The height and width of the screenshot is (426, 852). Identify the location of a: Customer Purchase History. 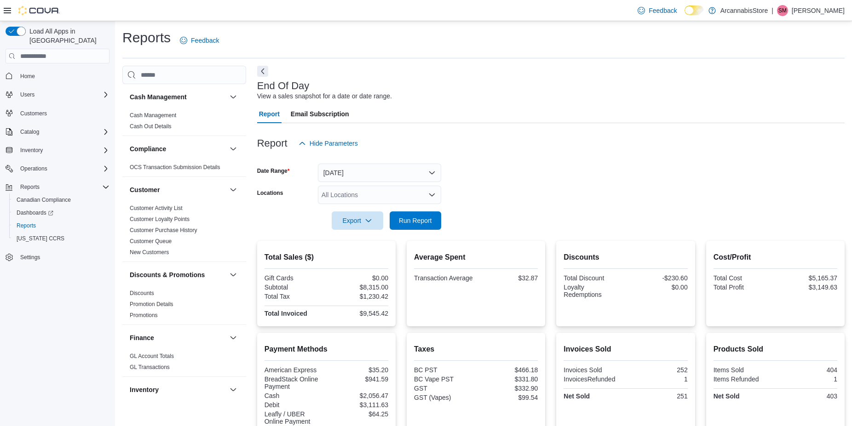
(163, 230).